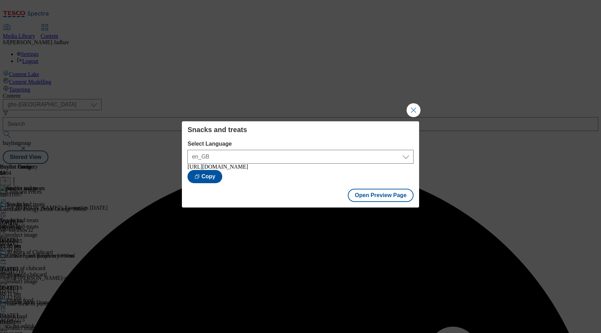 Image resolution: width=601 pixels, height=333 pixels. I want to click on div: Modal, so click(300, 164).